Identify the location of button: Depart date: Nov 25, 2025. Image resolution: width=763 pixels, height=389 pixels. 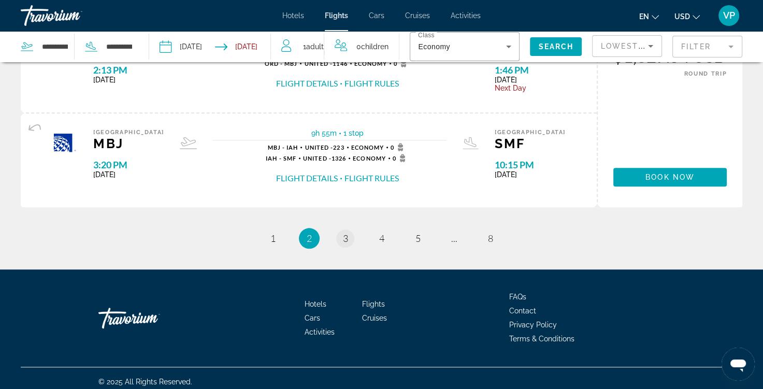
(181, 47).